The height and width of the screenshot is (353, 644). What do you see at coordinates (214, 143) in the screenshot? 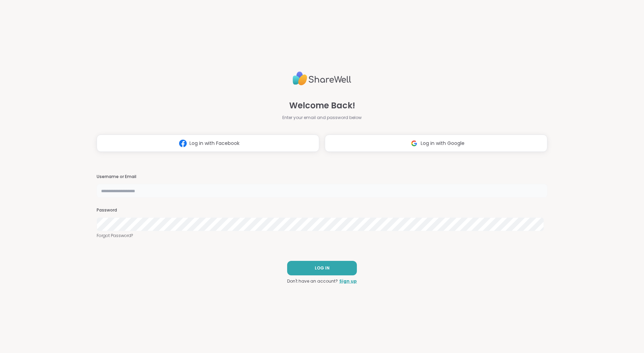
I see `span: Log in with Facebook` at bounding box center [214, 143].